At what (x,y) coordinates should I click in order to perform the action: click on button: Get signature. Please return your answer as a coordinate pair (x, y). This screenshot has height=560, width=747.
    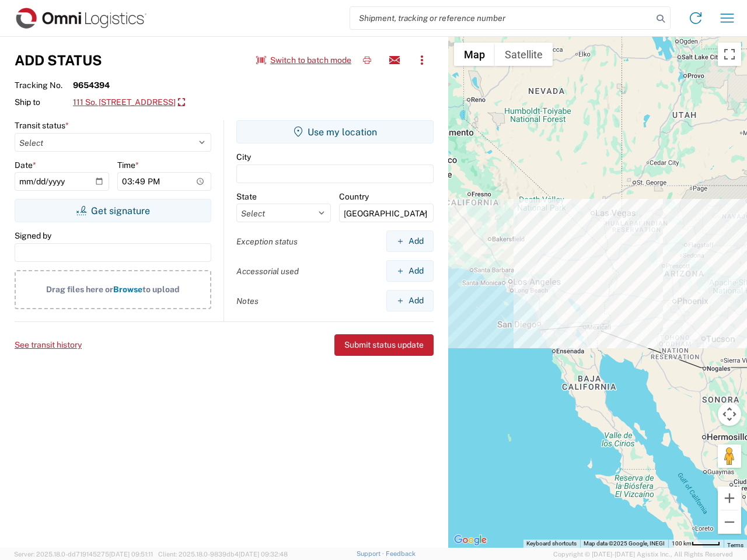
    Looking at the image, I should click on (112, 210).